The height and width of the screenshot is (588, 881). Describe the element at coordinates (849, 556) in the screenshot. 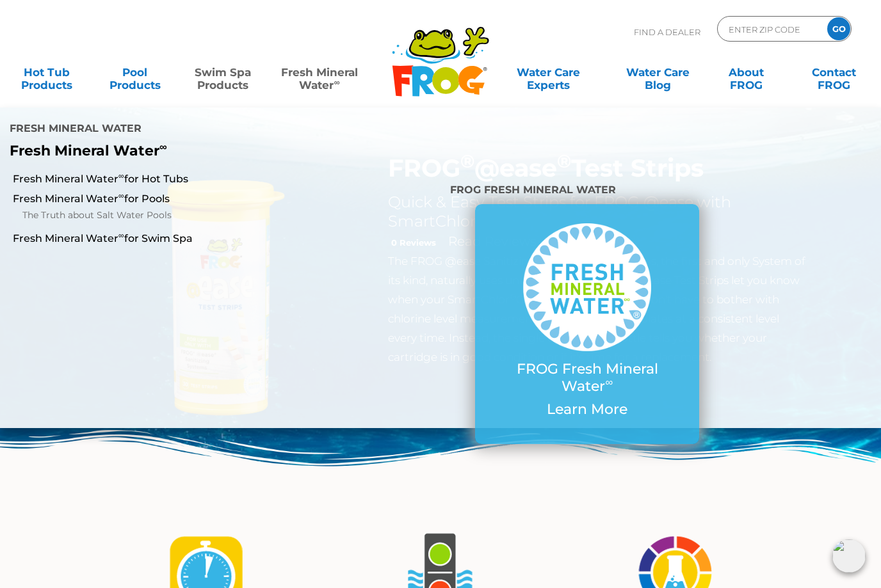

I see `img: openIcon` at that location.